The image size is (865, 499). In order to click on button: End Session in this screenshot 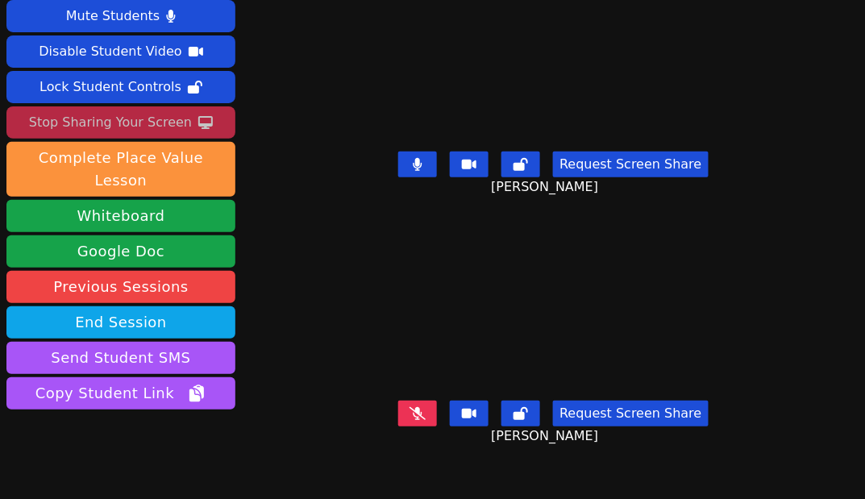, I will do `click(121, 323)`.